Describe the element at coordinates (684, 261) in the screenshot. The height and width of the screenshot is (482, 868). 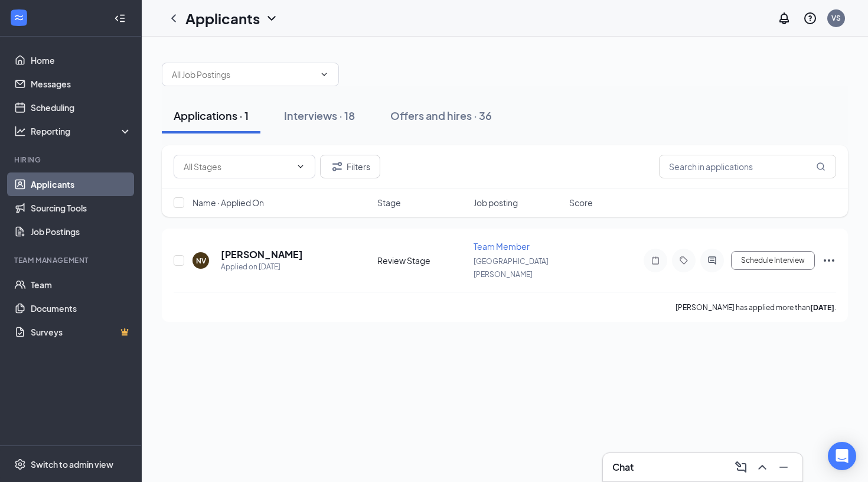
I see `svg: Tag` at that location.